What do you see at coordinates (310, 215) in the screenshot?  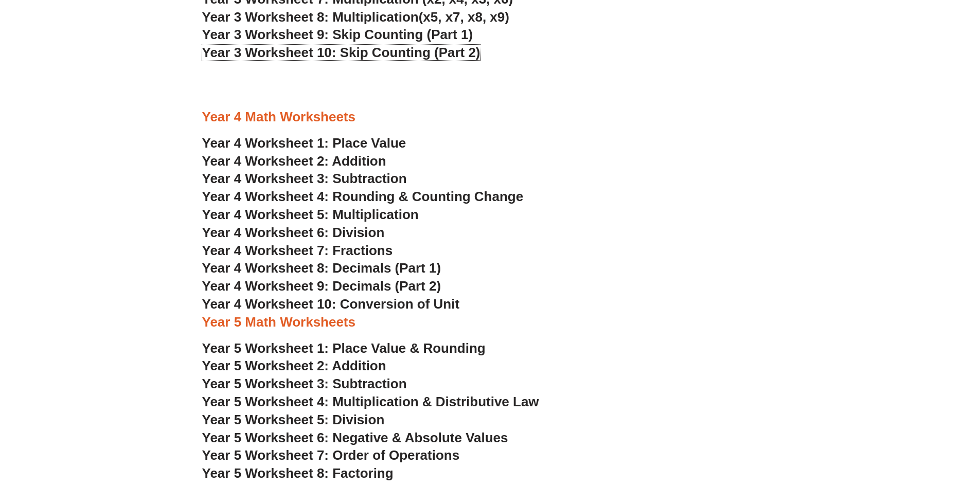 I see `a: Year 4 Worksheet 5: Multiplication` at bounding box center [310, 215].